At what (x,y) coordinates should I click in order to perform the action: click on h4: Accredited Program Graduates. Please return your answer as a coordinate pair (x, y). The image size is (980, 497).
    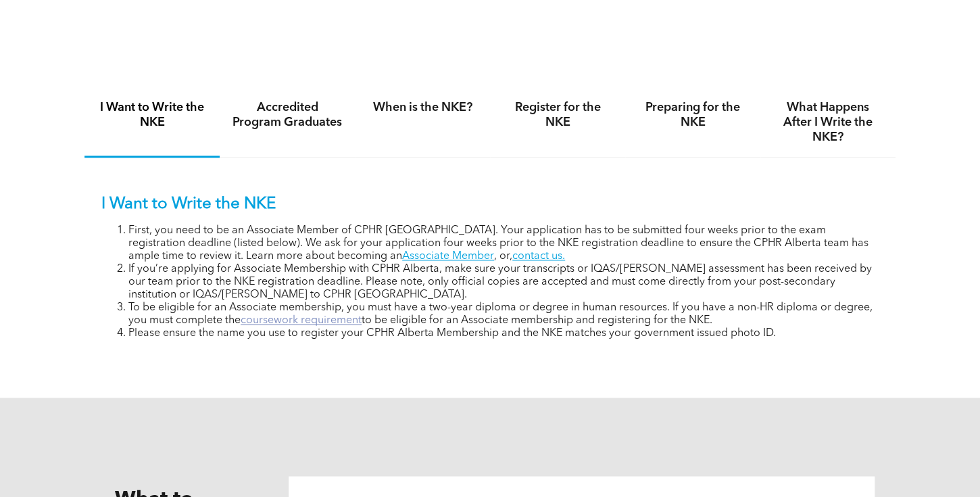
    Looking at the image, I should click on (287, 115).